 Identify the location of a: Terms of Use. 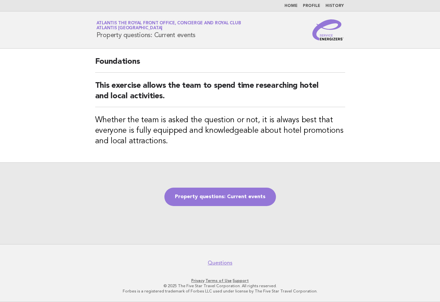
(219, 281).